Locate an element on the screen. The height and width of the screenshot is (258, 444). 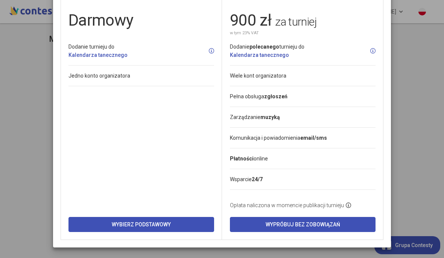
strong: 24/7 is located at coordinates (257, 179).